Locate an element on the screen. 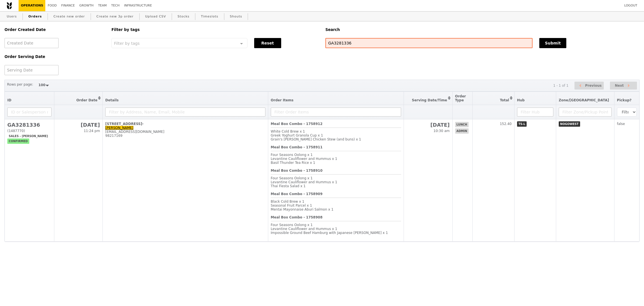 Image resolution: width=644 pixels, height=306 pixels. span: Order Type is located at coordinates (461, 98).